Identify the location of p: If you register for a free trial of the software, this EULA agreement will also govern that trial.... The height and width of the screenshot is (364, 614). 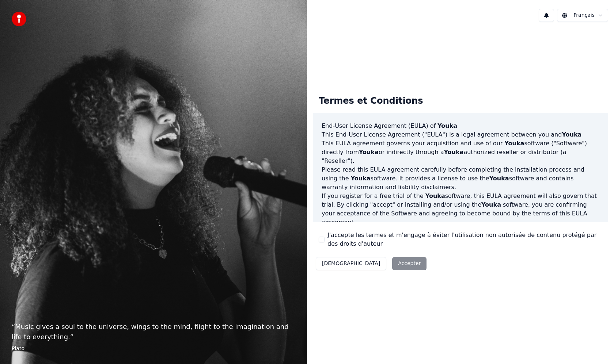
(460, 209).